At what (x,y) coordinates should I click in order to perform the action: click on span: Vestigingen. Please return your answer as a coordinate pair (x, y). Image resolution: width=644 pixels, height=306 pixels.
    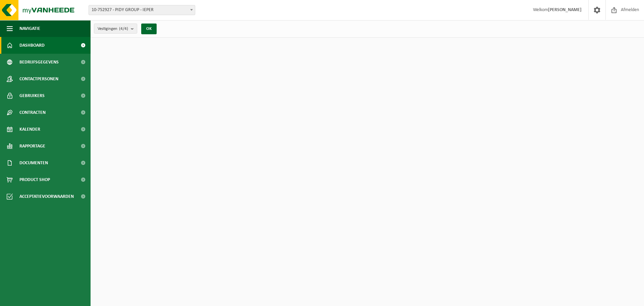
    Looking at the image, I should click on (113, 29).